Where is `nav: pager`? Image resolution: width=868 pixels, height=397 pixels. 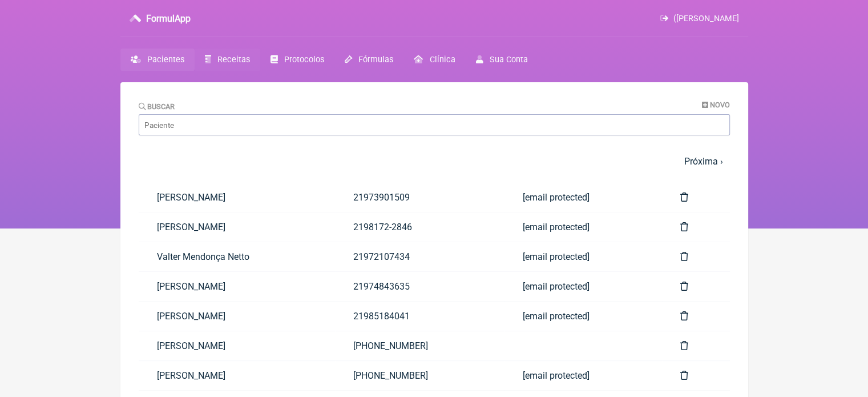
nav: pager is located at coordinates (434, 161).